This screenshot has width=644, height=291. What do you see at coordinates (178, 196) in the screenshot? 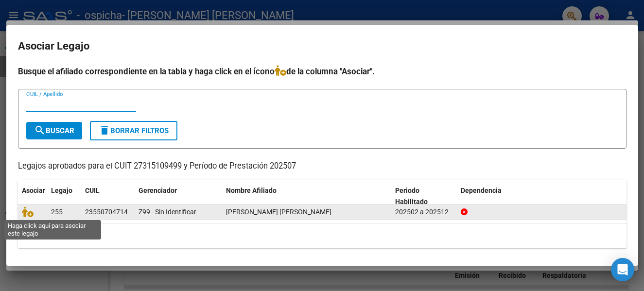
I see `datatable-header-cell: Gerenciador` at bounding box center [178, 196].